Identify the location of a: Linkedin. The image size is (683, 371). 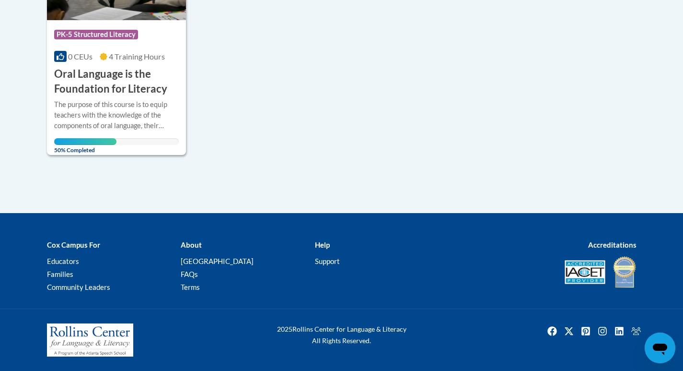
(620, 331).